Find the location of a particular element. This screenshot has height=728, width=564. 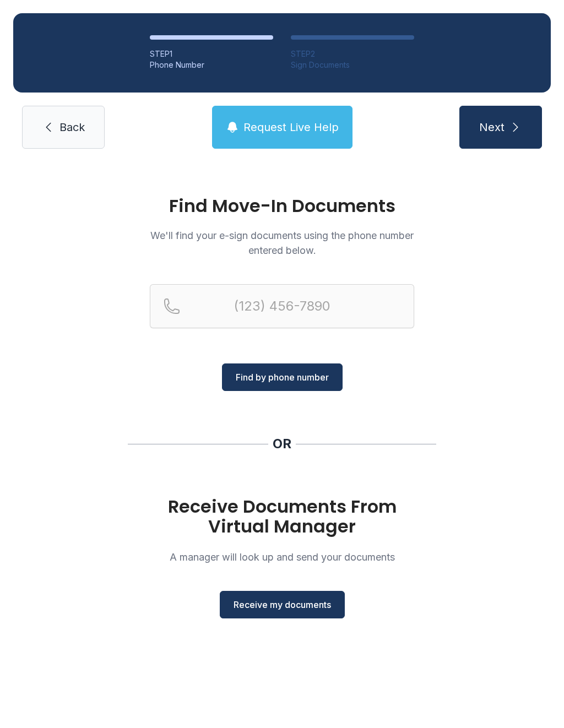

span: Find by phone number is located at coordinates (282, 377).